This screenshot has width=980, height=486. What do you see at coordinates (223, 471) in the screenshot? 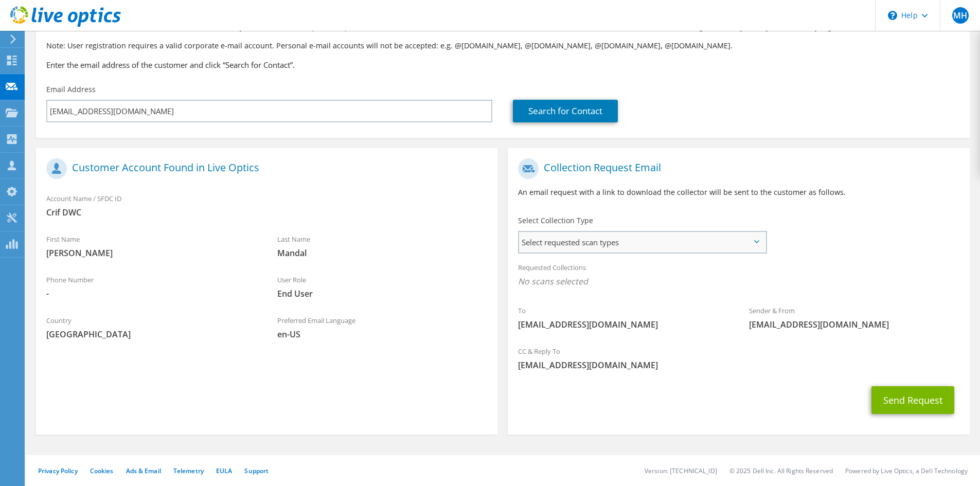
I see `a: EULA` at bounding box center [223, 471].